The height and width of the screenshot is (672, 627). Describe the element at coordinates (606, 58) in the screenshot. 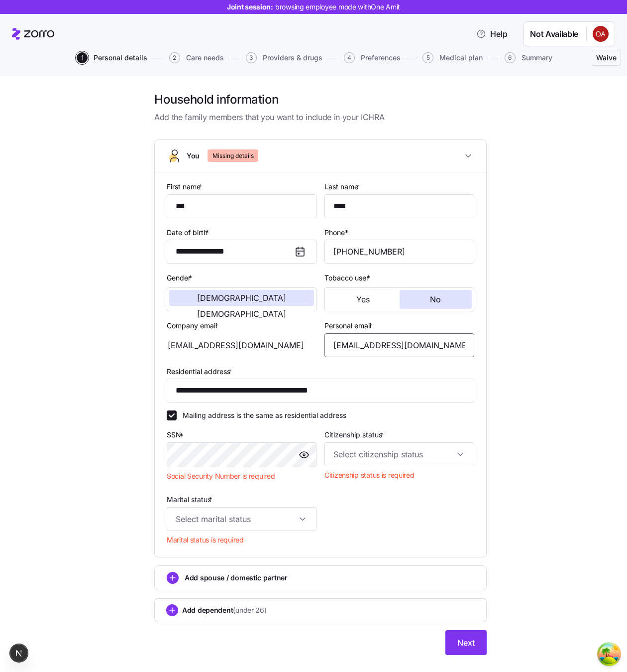

I see `span: Waive` at that location.